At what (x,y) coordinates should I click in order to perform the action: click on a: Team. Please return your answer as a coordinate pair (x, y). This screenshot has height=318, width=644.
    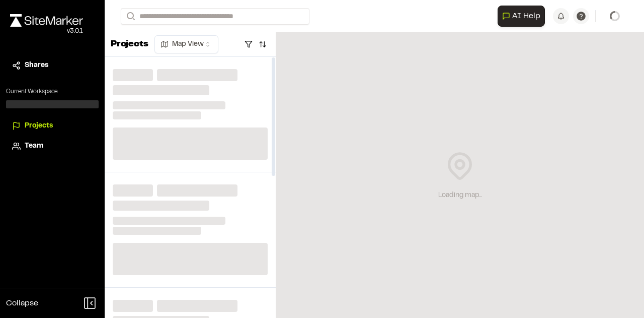
    Looking at the image, I should click on (52, 146).